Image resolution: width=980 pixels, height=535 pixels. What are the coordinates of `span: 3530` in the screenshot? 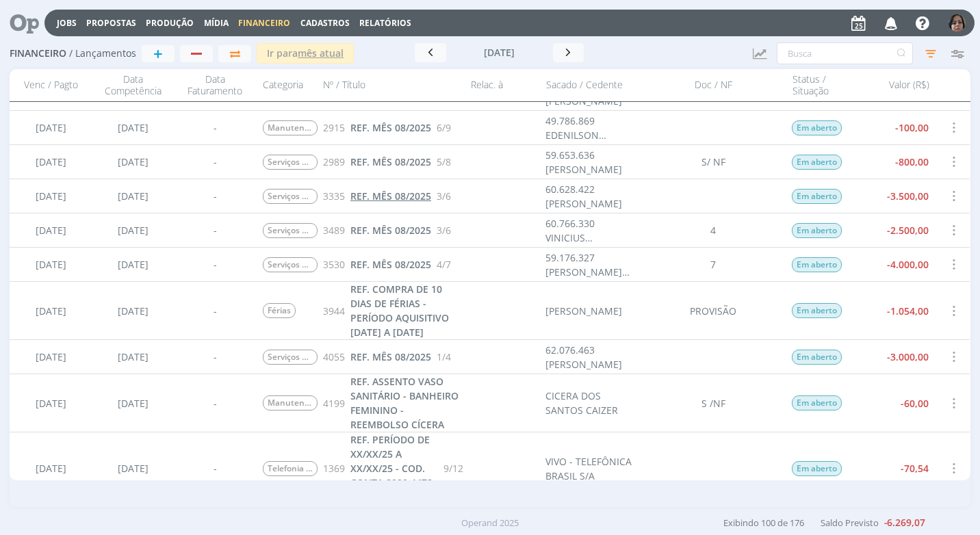 It's located at (334, 264).